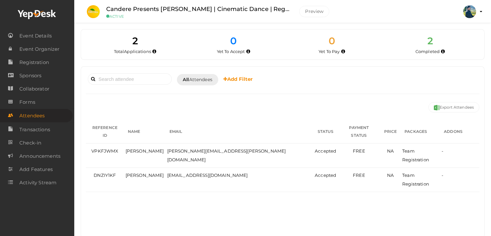 The width and height of the screenshot is (491, 236). What do you see at coordinates (343, 51) in the screenshot?
I see `i: Accepted by organizer and yet to make payment` at bounding box center [343, 51].